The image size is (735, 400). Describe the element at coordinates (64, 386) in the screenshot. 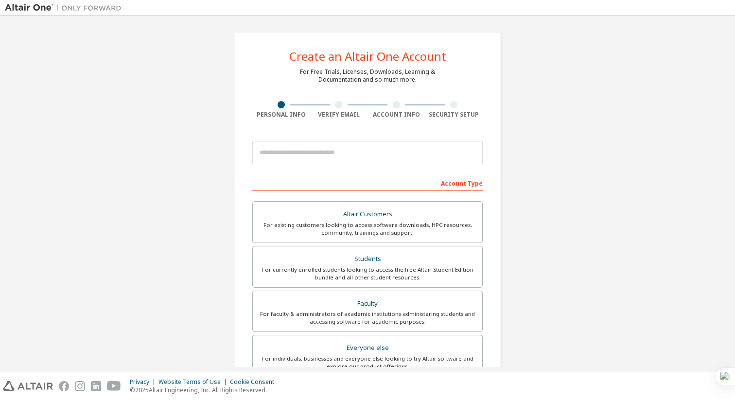

I see `img: facebook.svg` at that location.